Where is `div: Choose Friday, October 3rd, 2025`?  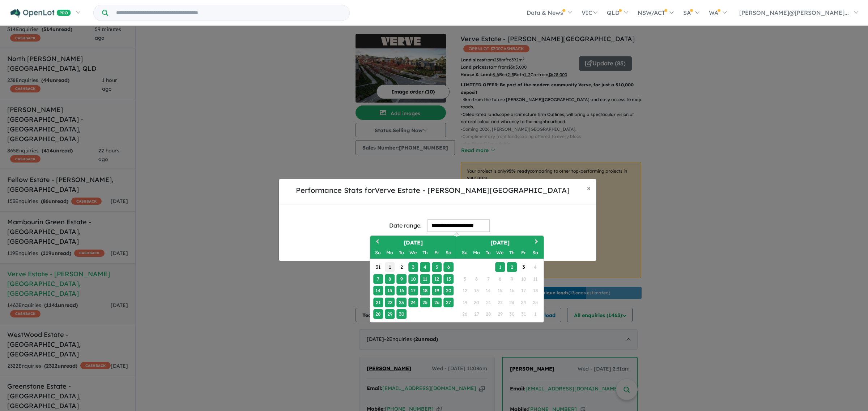
div: Choose Friday, October 3rd, 2025 is located at coordinates (523, 267).